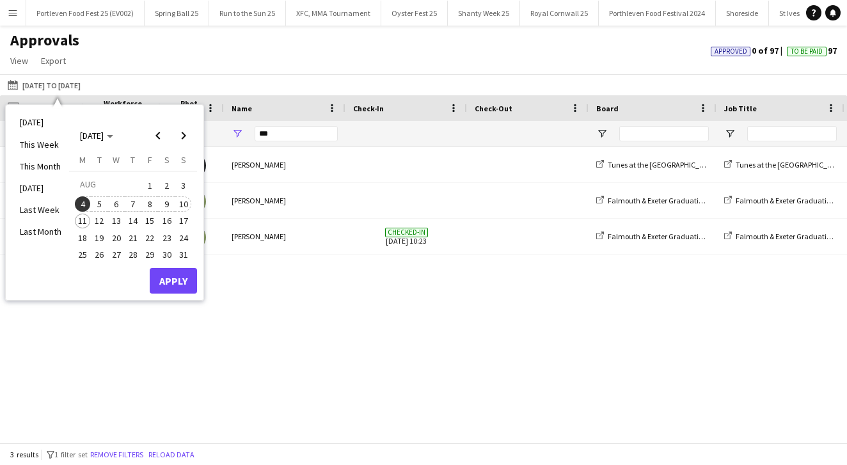 This screenshot has height=465, width=847. Describe the element at coordinates (242, 108) in the screenshot. I see `span: Name` at that location.